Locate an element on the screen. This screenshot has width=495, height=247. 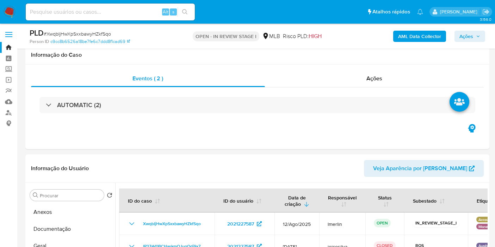
div: AUTOMATIC (2) is located at coordinates (257, 105).